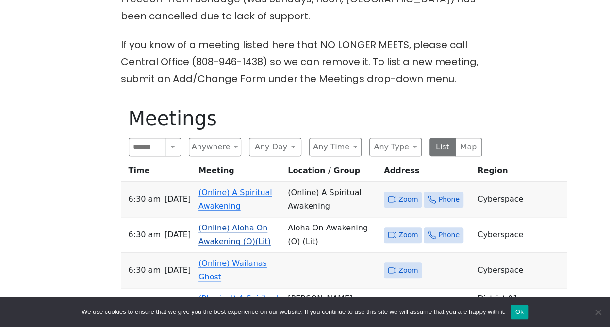  Describe the element at coordinates (443, 147) in the screenshot. I see `button: List` at that location.